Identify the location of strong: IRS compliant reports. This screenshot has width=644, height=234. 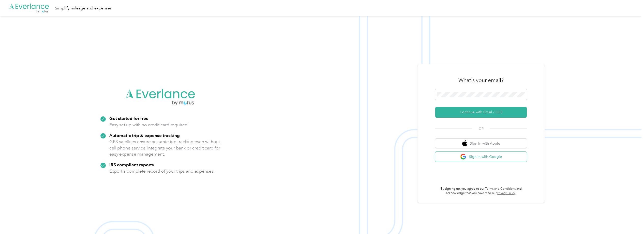
(132, 165).